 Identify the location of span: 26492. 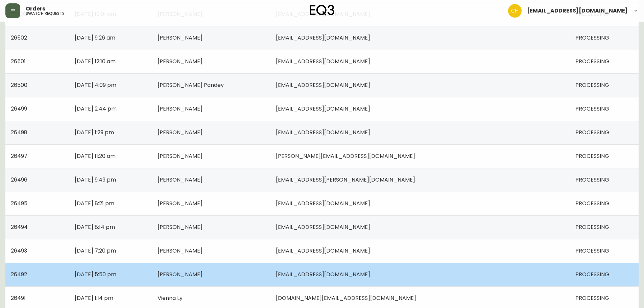
(19, 274).